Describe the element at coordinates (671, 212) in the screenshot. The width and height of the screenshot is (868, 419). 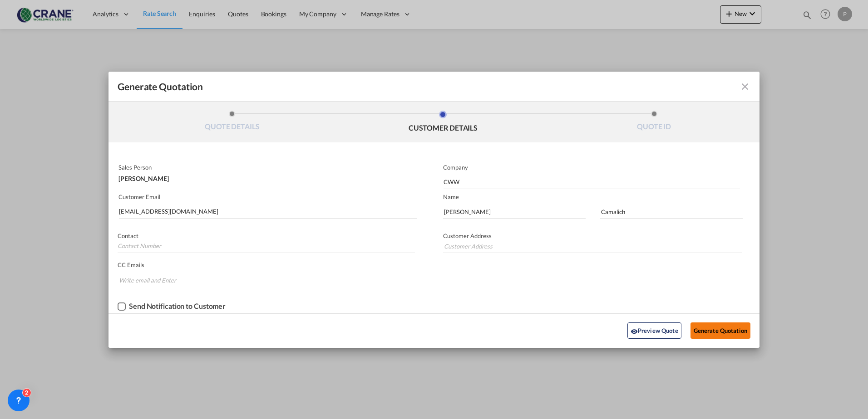
I see `input: Last Name` at that location.